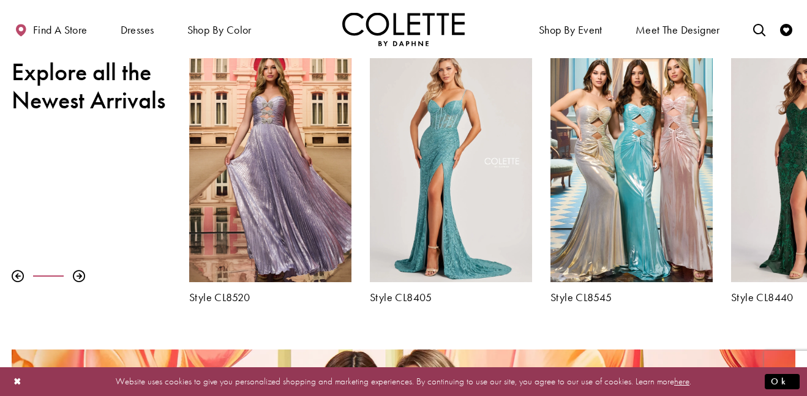 Image resolution: width=807 pixels, height=396 pixels. Describe the element at coordinates (18, 381) in the screenshot. I see `button: Close Dialog` at that location.